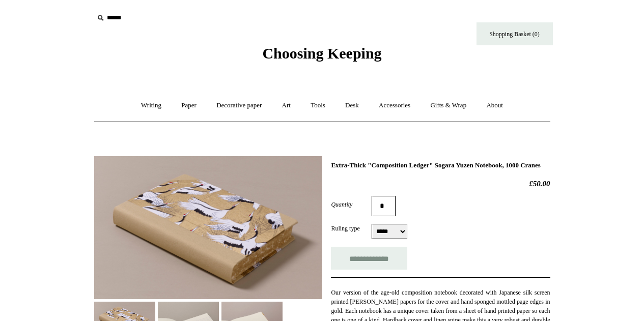 This screenshot has width=644, height=321. Describe the element at coordinates (440, 183) in the screenshot. I see `h2: £50.00` at that location.